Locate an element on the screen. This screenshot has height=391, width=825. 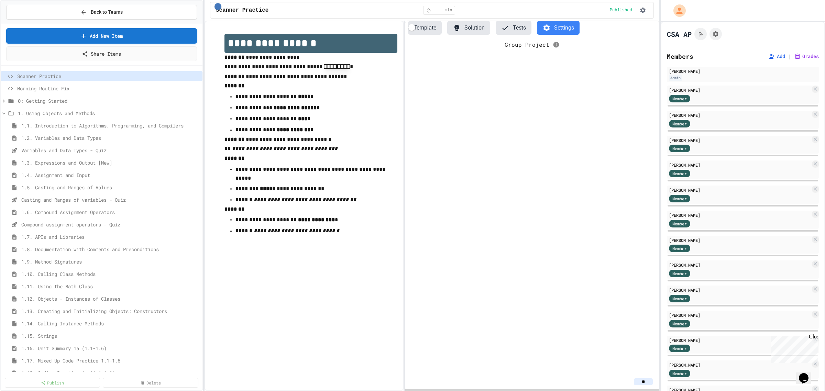
span: 1.8. Documentation with Comments and Preconditions is located at coordinates (110, 249).